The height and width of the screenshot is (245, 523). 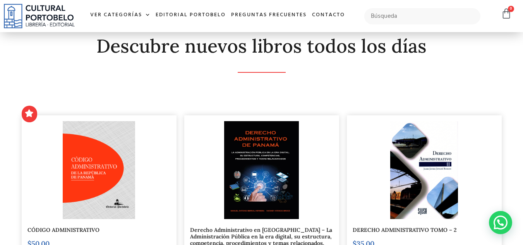 What do you see at coordinates (328, 15) in the screenshot?
I see `a: Contacto` at bounding box center [328, 15].